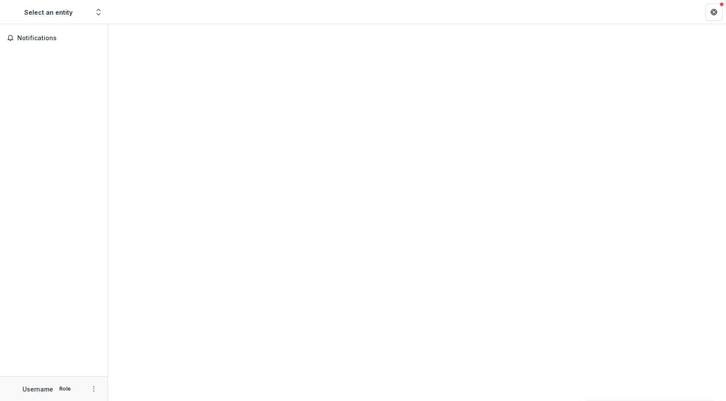 The height and width of the screenshot is (401, 726). I want to click on p: Role, so click(65, 389).